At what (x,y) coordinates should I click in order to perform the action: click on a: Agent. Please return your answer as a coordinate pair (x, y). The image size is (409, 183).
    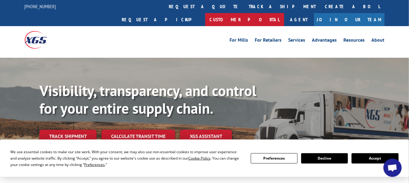
    Looking at the image, I should click on (299, 19).